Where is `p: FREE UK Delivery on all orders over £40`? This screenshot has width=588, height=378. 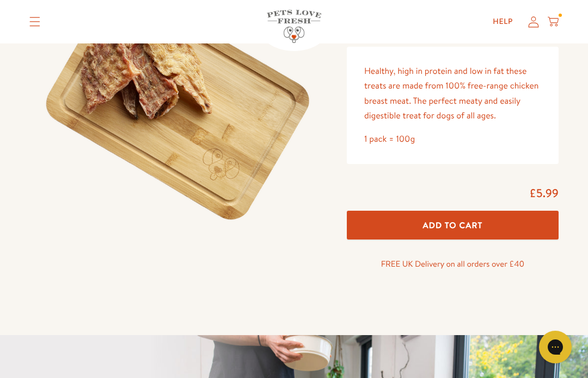
p: FREE UK Delivery on all orders over £40 is located at coordinates (452, 264).